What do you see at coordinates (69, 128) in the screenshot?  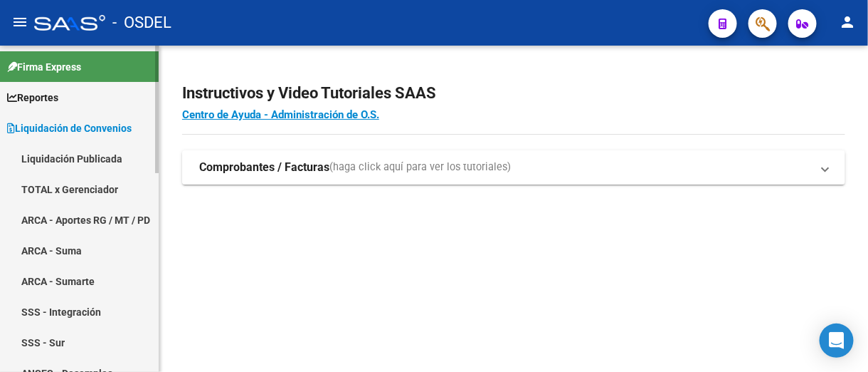 I see `span: Liquidación de Convenios` at bounding box center [69, 128].